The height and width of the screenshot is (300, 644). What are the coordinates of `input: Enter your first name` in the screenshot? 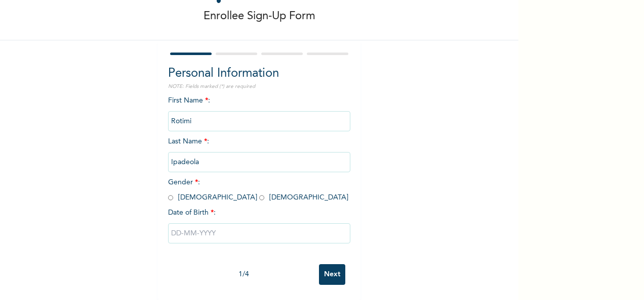 It's located at (259, 122).